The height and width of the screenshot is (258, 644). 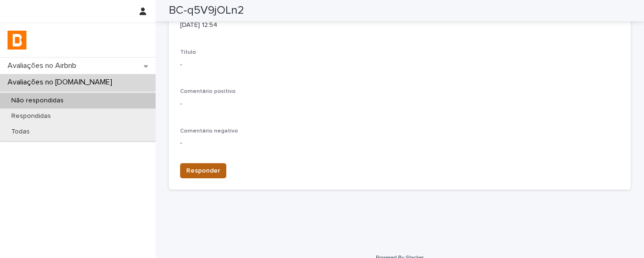 I want to click on h2: BC-q5V9jOLn2, so click(x=206, y=10).